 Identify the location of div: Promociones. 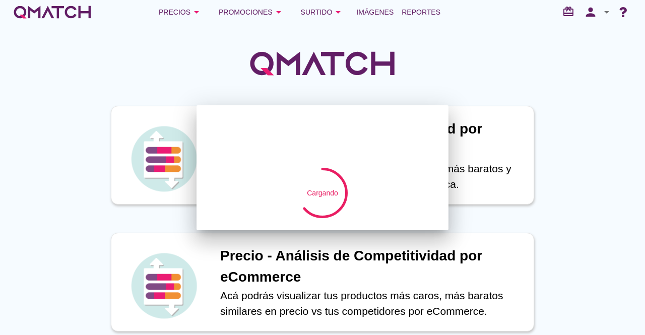
(251, 12).